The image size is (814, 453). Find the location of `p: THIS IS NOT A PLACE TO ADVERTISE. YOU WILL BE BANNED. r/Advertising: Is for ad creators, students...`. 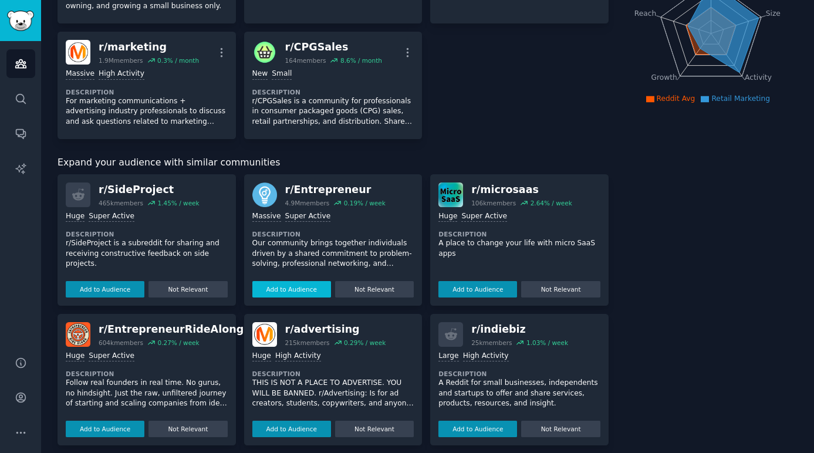

p: THIS IS NOT A PLACE TO ADVERTISE. YOU WILL BE BANNED. r/Advertising: Is for ad creators, students... is located at coordinates (333, 393).